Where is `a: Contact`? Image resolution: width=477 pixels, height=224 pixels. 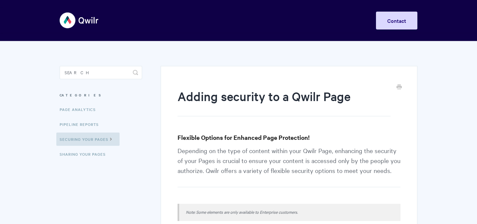 a: Contact is located at coordinates (396, 21).